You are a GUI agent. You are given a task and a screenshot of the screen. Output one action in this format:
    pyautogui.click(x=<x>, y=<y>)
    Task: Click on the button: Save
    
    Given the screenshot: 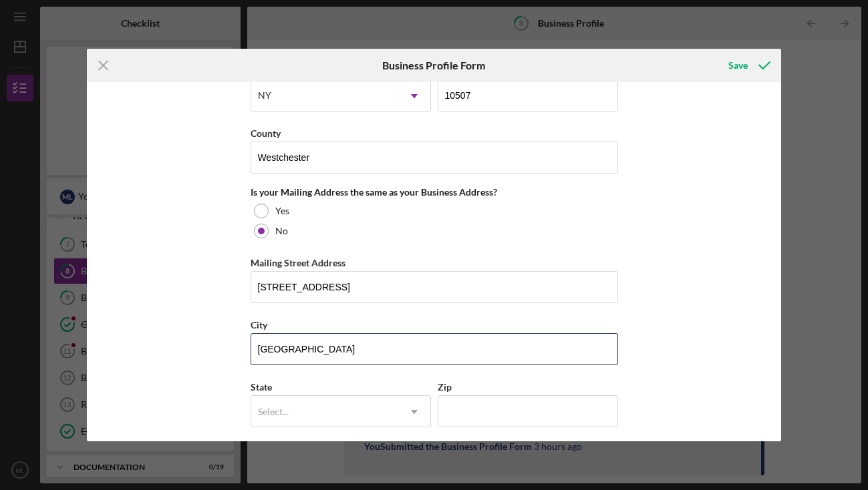 What is the action you would take?
    pyautogui.click(x=748, y=65)
    